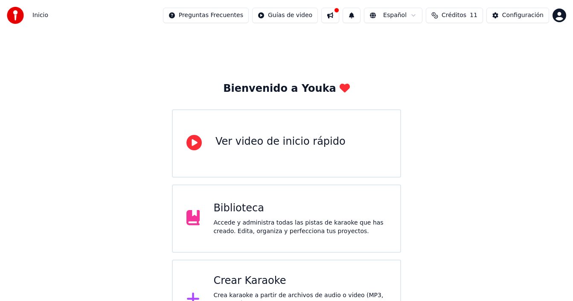 Image resolution: width=573 pixels, height=301 pixels. Describe the element at coordinates (454, 15) in the screenshot. I see `span: Créditos` at that location.